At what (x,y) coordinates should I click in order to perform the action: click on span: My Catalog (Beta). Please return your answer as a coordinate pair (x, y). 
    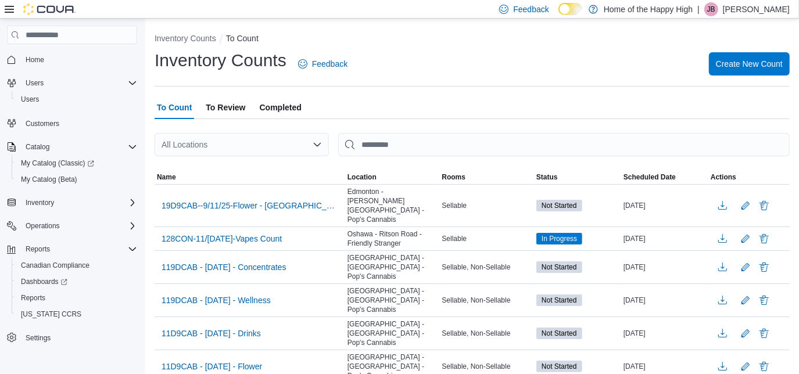
    Looking at the image, I should click on (49, 179).